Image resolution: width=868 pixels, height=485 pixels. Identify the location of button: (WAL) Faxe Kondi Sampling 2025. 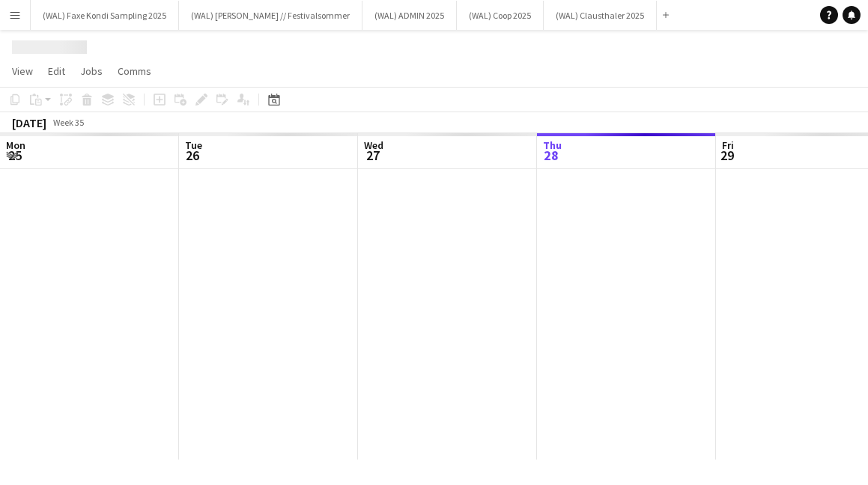
(105, 15).